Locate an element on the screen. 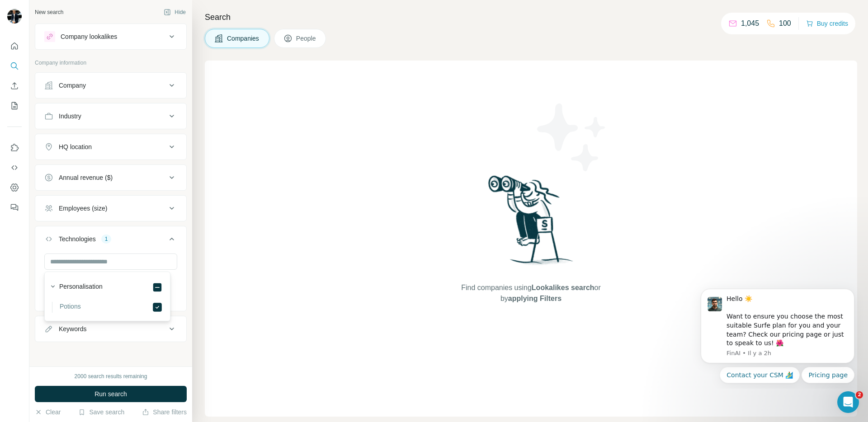 This screenshot has height=422, width=868. button: Use Surfe API is located at coordinates (14, 167).